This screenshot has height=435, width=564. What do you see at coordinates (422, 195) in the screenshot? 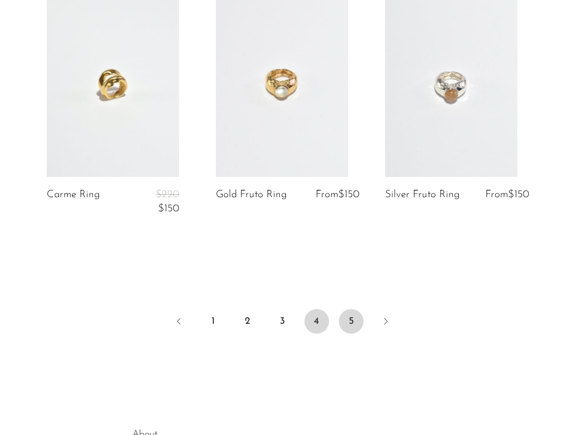
I see `a: Silver Fruto Ring` at bounding box center [422, 195].